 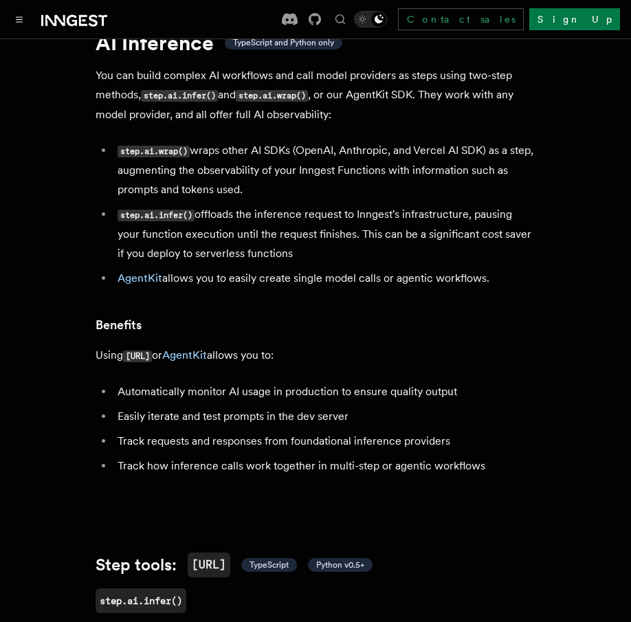 I want to click on a: Contact sales, so click(x=461, y=19).